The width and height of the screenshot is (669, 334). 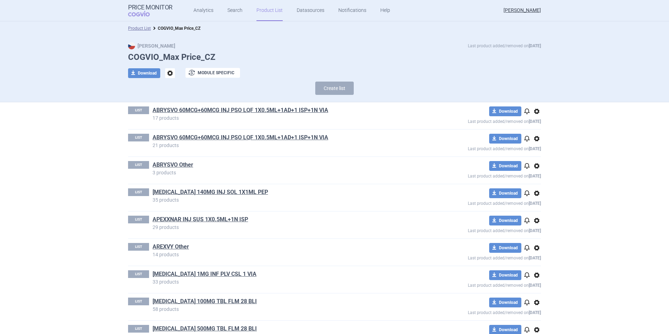 I want to click on p: 58 products, so click(x=285, y=309).